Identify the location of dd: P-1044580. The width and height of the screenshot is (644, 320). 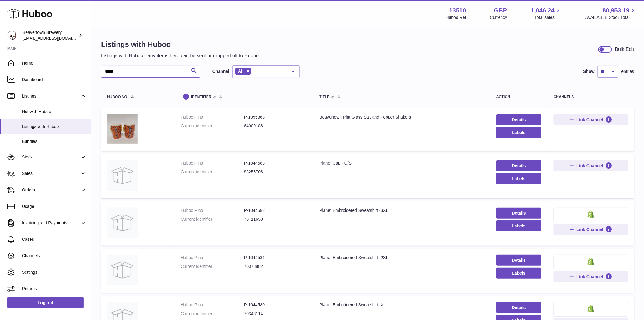
(276, 305).